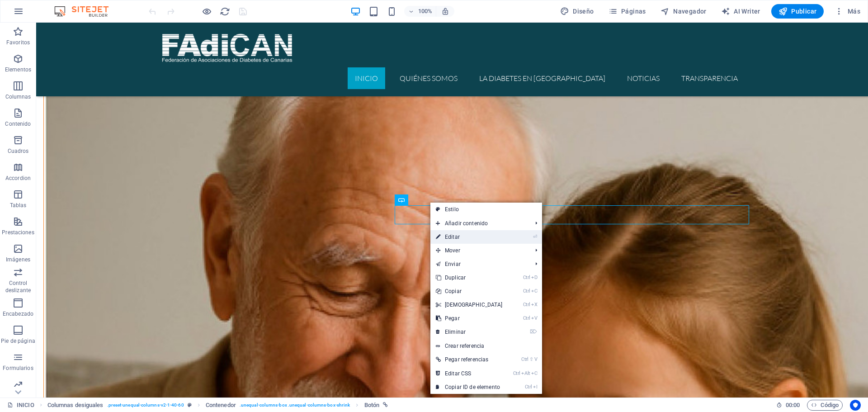  What do you see at coordinates (385, 405) in the screenshot?
I see `i: Este elemento está vinculado` at bounding box center [385, 405].